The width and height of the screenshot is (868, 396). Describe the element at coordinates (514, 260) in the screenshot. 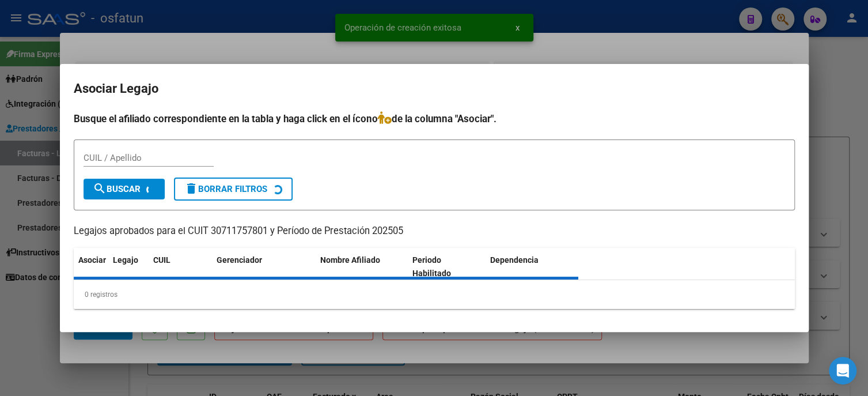

I see `span: Dependencia` at that location.